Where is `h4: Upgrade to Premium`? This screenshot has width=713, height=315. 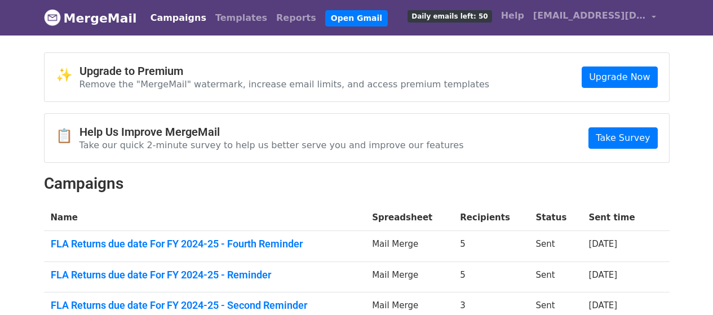 h4: Upgrade to Premium is located at coordinates (285, 71).